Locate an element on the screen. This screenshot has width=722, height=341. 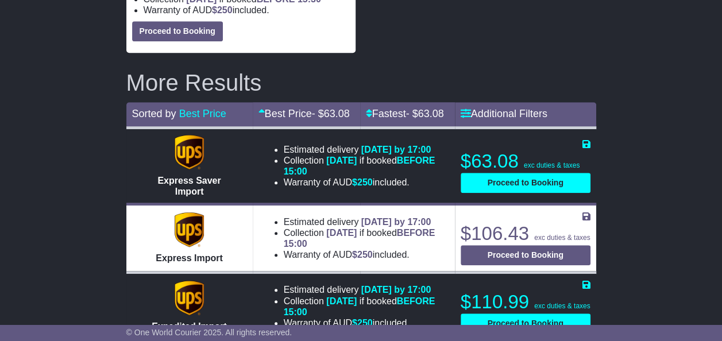
a: Best Price is located at coordinates (203, 114).